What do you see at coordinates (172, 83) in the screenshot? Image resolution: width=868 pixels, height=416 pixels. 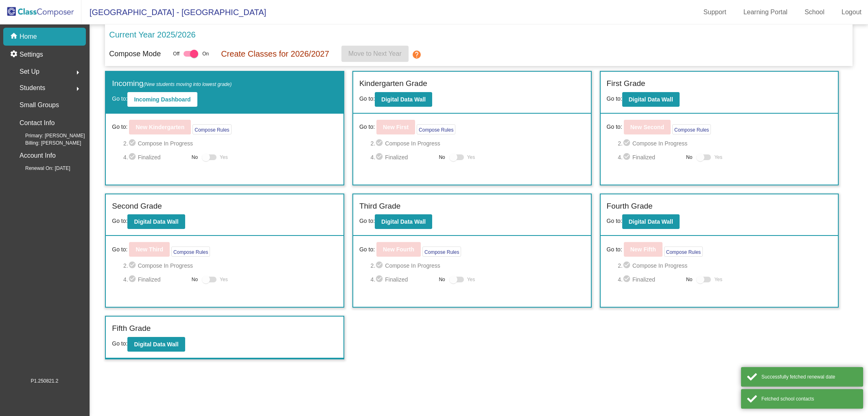 I see `label: Incoming` at bounding box center [172, 83].